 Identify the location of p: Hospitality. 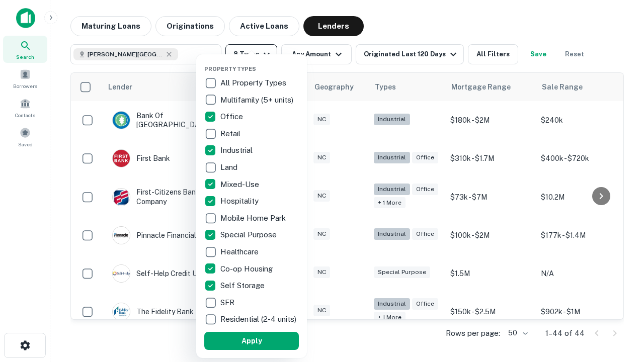
(241, 201).